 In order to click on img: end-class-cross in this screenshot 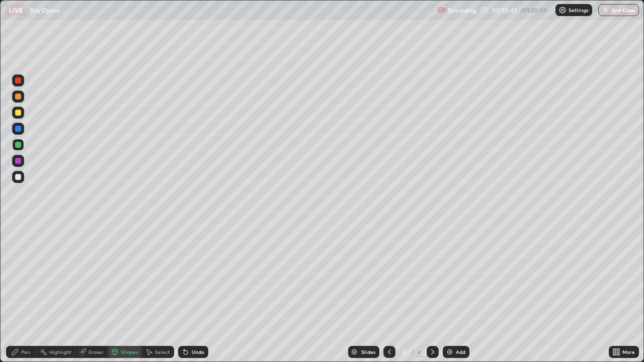, I will do `click(605, 10)`.